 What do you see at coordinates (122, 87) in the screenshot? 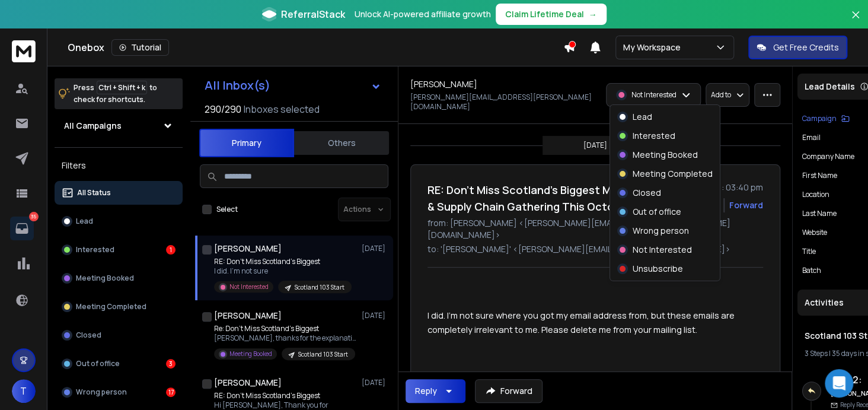
I see `span: Ctrl + Shift + k` at bounding box center [122, 87].